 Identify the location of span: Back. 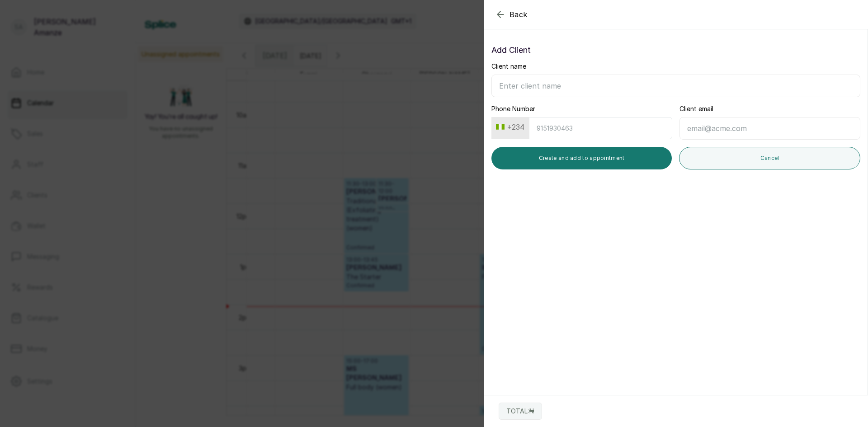
(518, 14).